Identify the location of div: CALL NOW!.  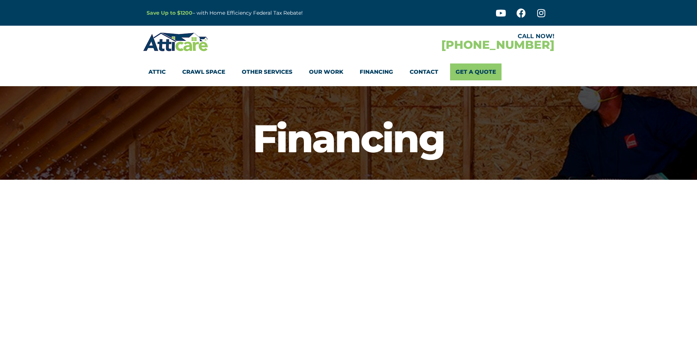
(452, 36).